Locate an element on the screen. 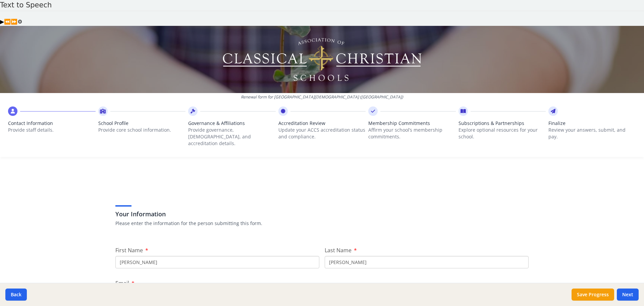 The width and height of the screenshot is (644, 306). button: Forward is located at coordinates (14, 21).